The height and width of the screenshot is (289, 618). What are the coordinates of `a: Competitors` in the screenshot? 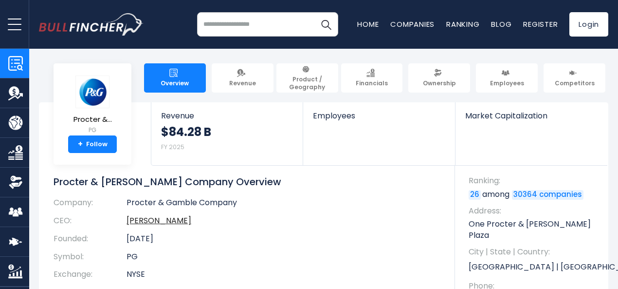 It's located at (574, 78).